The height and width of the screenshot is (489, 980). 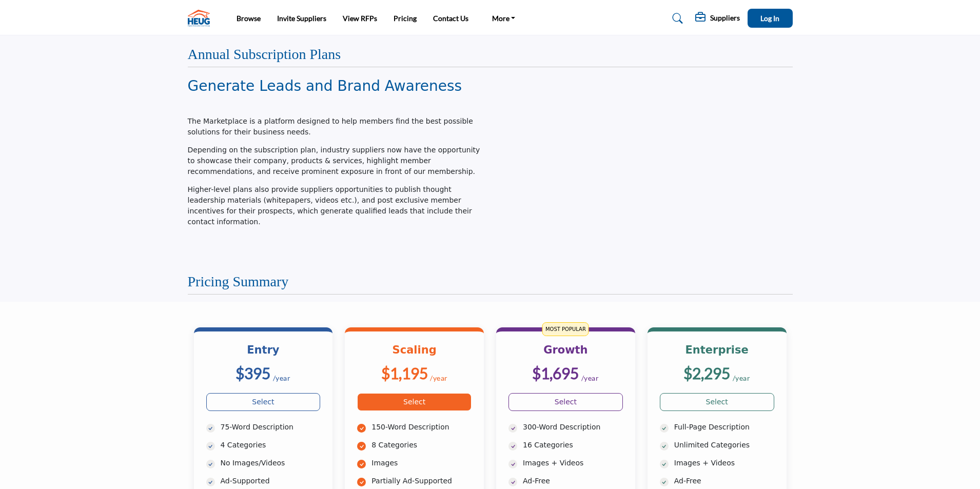 What do you see at coordinates (264, 54) in the screenshot?
I see `h2: Annual Subscription Plans` at bounding box center [264, 54].